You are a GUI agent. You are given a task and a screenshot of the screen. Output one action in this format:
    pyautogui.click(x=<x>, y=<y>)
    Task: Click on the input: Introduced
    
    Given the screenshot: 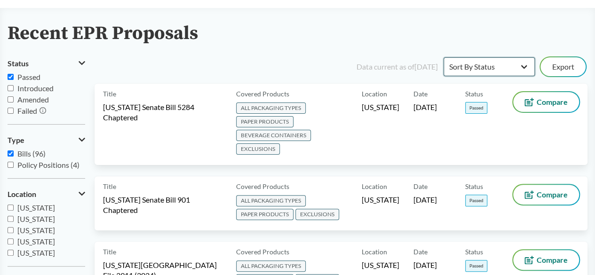 What is the action you would take?
    pyautogui.click(x=10, y=88)
    